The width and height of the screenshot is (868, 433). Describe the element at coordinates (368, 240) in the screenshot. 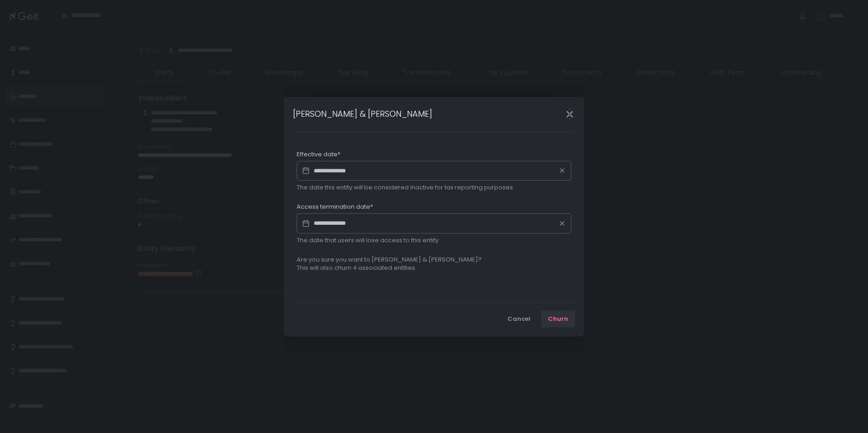

I see `span: The date that users will lose access to this entity` at that location.